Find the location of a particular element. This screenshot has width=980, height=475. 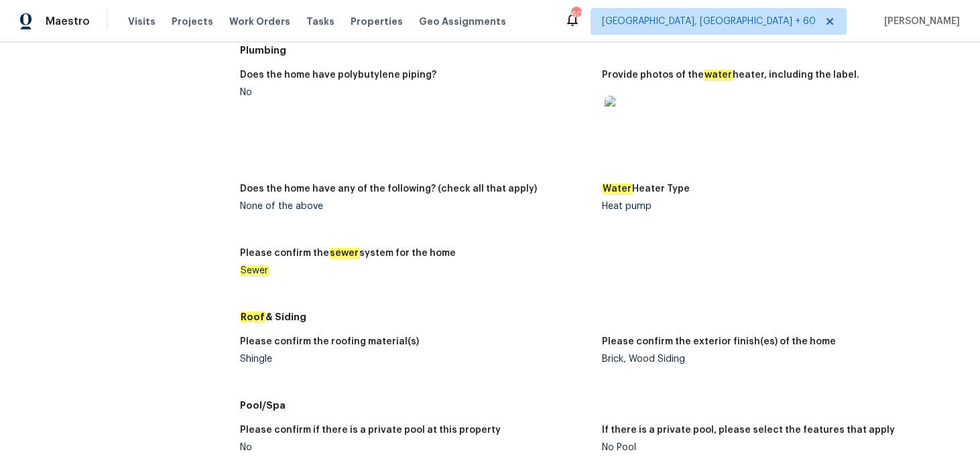

h5: Provide photos of the heater, including the label. is located at coordinates (731, 75).